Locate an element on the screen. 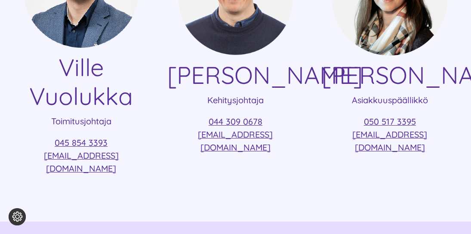 The image size is (471, 234). p: Asiakkuuspäällikkö is located at coordinates (390, 100).